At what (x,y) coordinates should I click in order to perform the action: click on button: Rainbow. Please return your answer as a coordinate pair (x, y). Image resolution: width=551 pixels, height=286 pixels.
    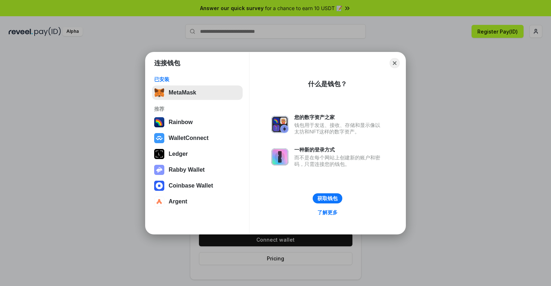
    Looking at the image, I should click on (197, 122).